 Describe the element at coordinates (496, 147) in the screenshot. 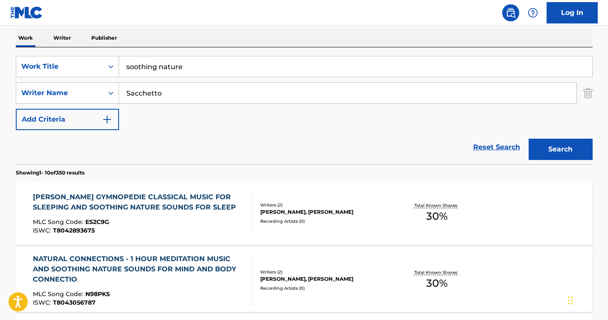

I see `a: Reset Search` at that location.